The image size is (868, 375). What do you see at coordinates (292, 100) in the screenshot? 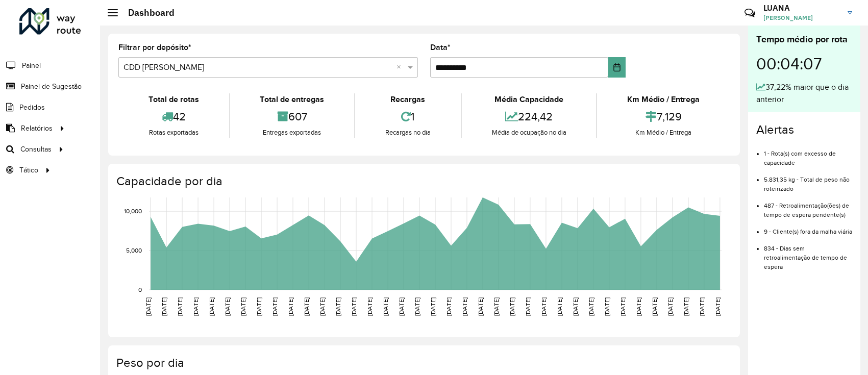
I see `div: Total de entregas` at bounding box center [292, 100].